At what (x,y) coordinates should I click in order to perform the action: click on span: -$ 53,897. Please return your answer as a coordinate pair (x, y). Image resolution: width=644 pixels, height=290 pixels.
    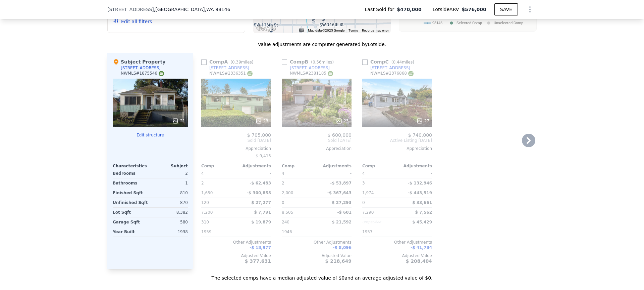
    Looking at the image, I should click on (341, 183).